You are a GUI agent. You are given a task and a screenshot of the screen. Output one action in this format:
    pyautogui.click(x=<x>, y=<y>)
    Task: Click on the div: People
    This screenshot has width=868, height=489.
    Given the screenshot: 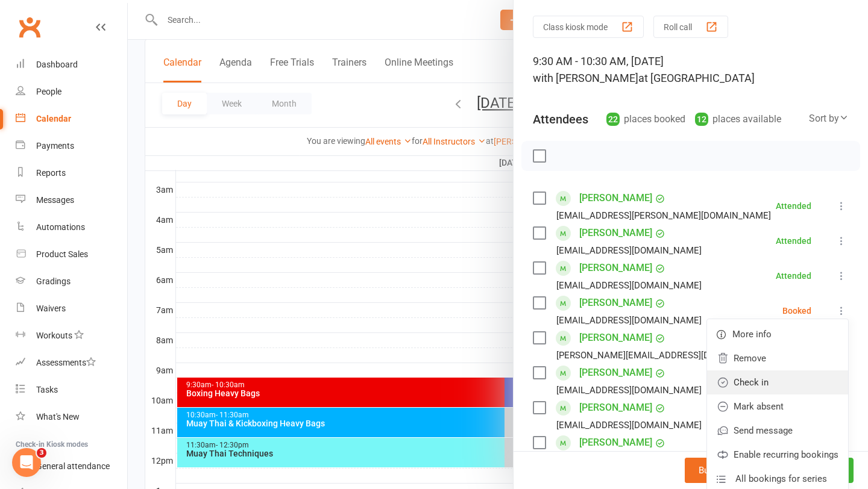 What is the action you would take?
    pyautogui.click(x=49, y=92)
    